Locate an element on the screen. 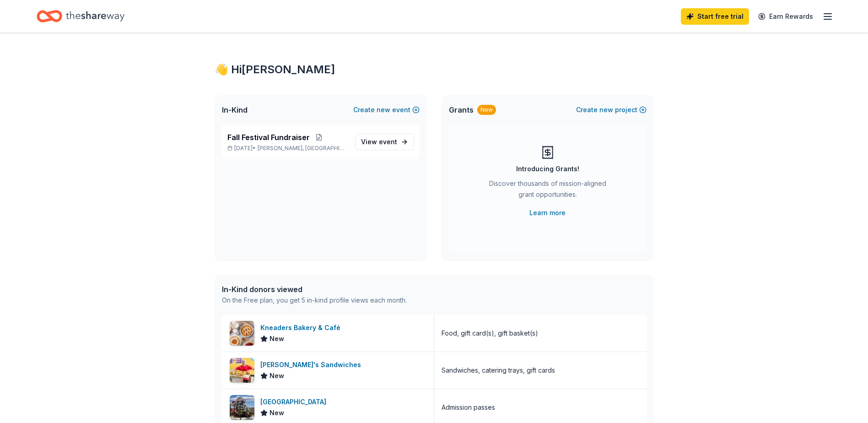  span: Fall Festival Fundraiser is located at coordinates (269, 137).